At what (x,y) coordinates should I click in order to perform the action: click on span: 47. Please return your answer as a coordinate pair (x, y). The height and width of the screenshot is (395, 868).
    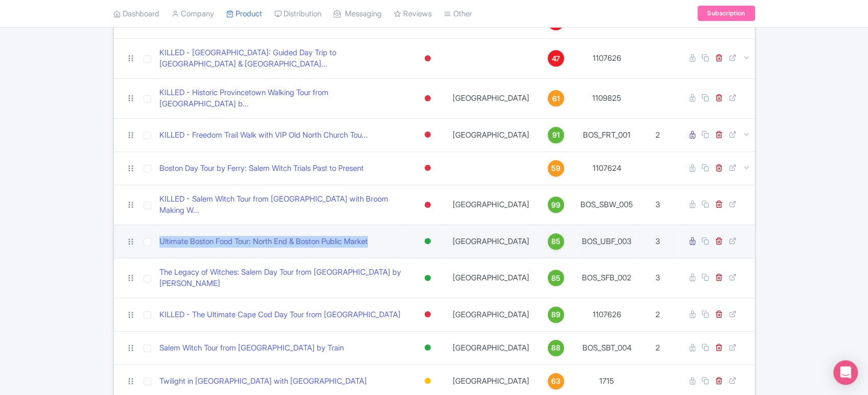
    Looking at the image, I should click on (556, 59).